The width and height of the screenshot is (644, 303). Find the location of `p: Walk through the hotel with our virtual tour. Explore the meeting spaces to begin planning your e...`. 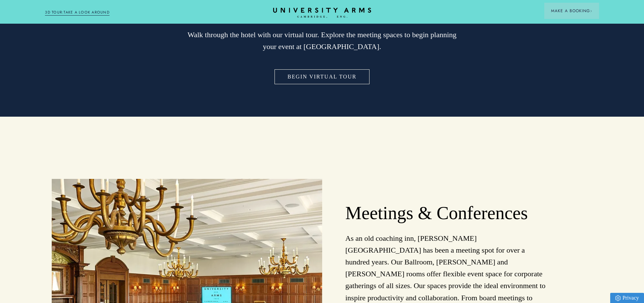

p: Walk through the hotel with our virtual tour. Explore the meeting spaces to begin planning your e... is located at coordinates (322, 40).